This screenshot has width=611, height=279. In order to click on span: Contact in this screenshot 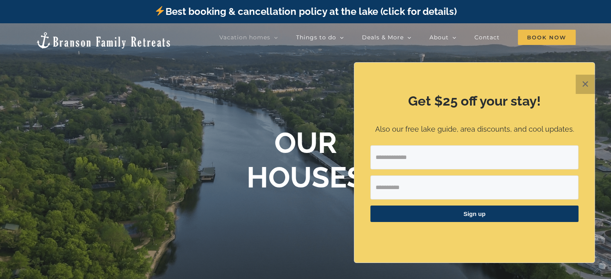, I will do `click(487, 37)`.